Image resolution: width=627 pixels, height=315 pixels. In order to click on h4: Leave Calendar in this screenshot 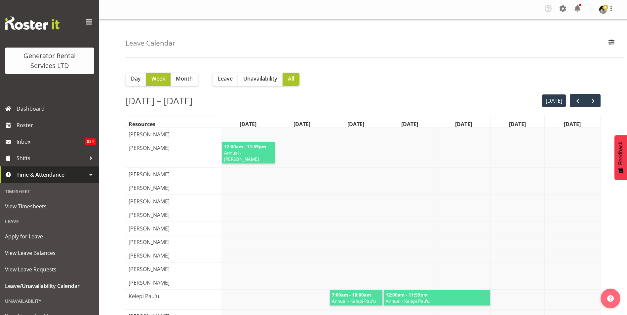, I will do `click(150, 43)`.